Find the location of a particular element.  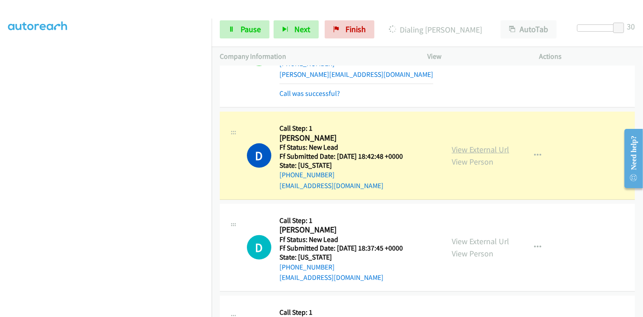

div: The call is yet to be attempted is located at coordinates (259, 247).